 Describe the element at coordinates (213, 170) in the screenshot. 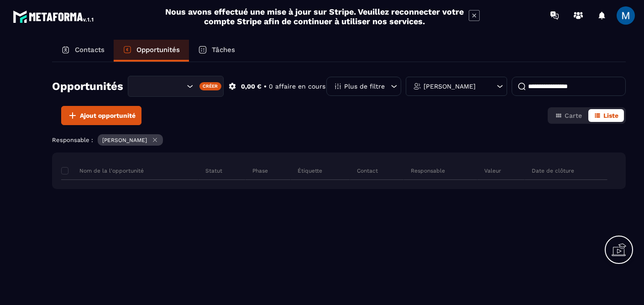

I see `p: Statut` at that location.